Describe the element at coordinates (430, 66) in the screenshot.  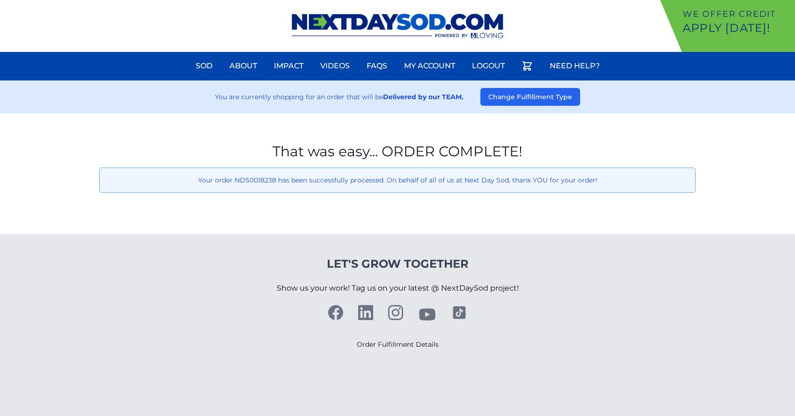
I see `a: My Account` at that location.